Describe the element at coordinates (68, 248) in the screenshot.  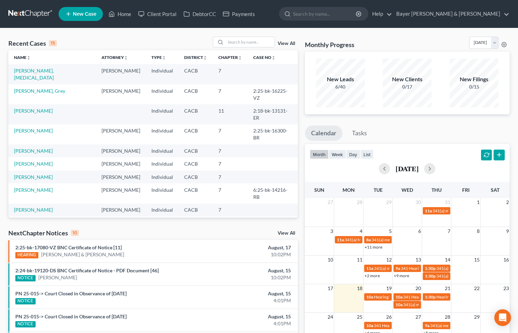
I see `a: 2:25-bk-17080-VZ BNC Certificate of Notice [11]` at that location.